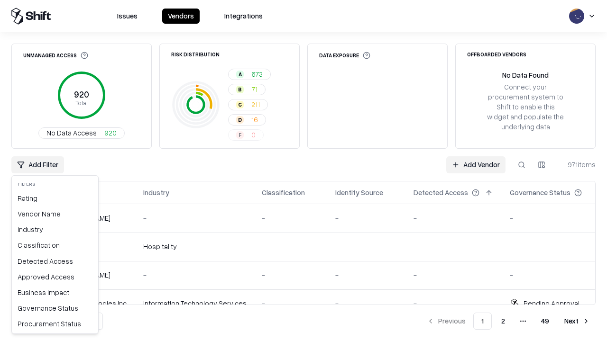 This screenshot has width=607, height=341. I want to click on div: Detected Access, so click(55, 261).